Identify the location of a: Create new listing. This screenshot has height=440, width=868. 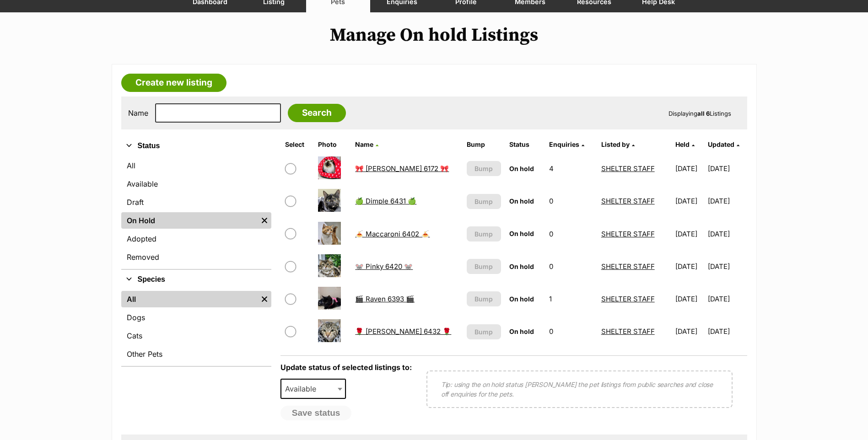
(174, 83).